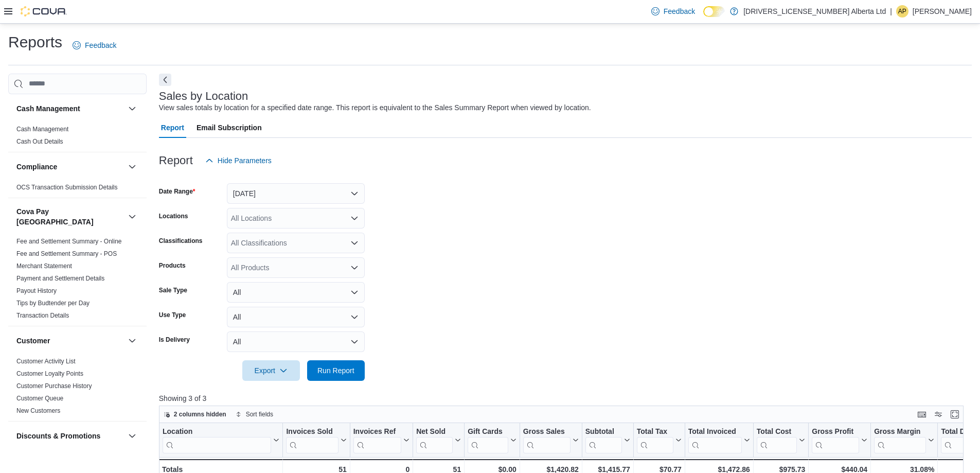 This screenshot has width=980, height=473. Describe the element at coordinates (173, 315) in the screenshot. I see `label: Use Type` at that location.